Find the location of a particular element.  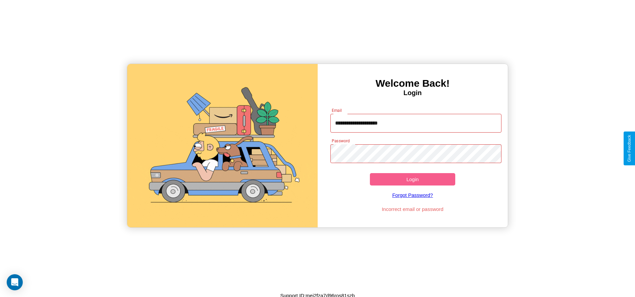

h4: Login is located at coordinates (412, 93).